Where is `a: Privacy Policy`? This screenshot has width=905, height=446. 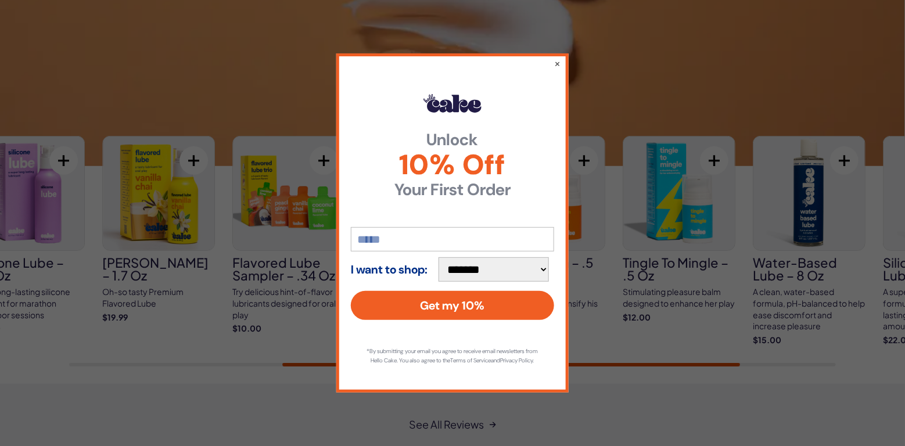 a: Privacy Policy is located at coordinates (517, 360).